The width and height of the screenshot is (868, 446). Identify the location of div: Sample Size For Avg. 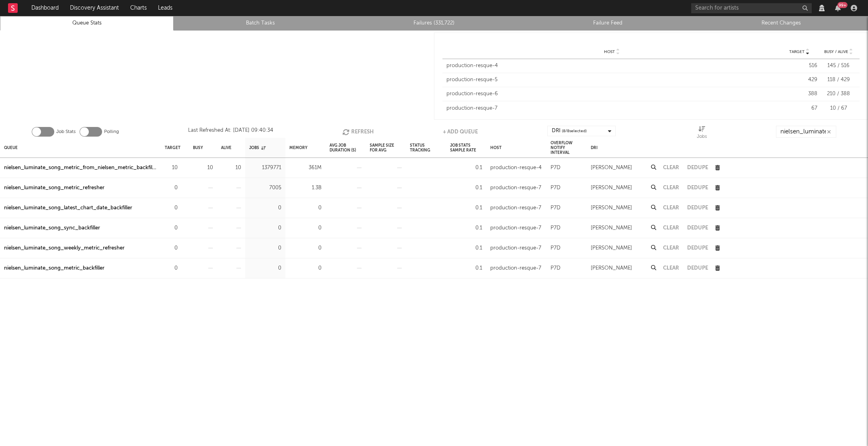
(386, 148).